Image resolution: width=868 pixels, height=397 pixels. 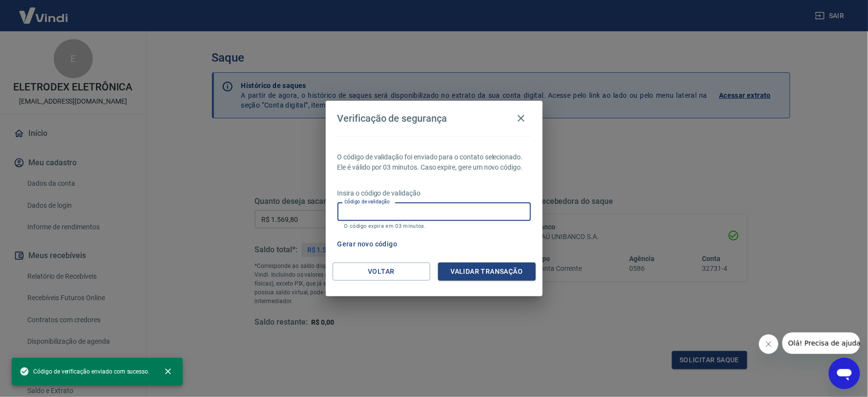 What do you see at coordinates (434, 226) in the screenshot?
I see `p: O código expira em 03 minutos.` at bounding box center [434, 226].